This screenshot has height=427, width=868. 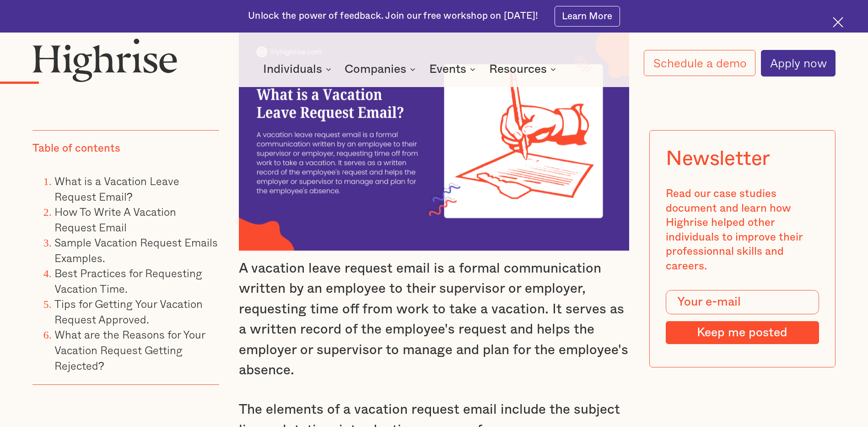 What do you see at coordinates (742, 317) in the screenshot?
I see `form: Modal Form` at bounding box center [742, 317].